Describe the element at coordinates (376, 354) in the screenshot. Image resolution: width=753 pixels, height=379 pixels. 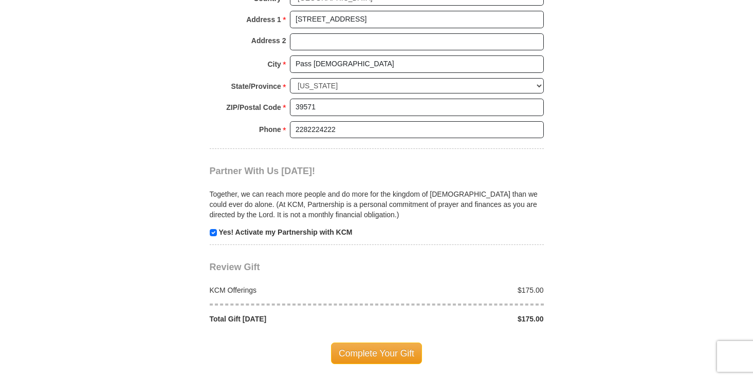
I see `span: Complete Your Gift` at that location.